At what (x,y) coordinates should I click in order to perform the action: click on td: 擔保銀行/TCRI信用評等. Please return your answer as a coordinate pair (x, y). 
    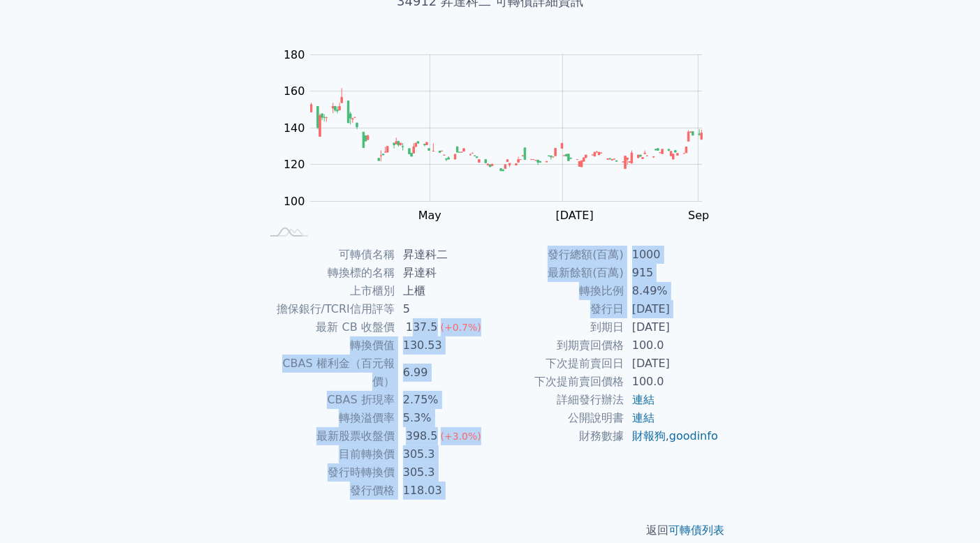
    Looking at the image, I should click on (328, 309).